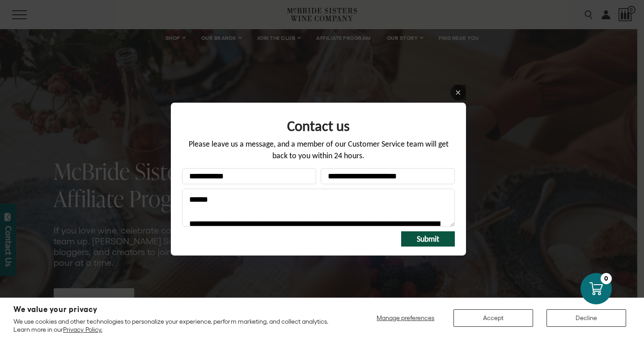 The image size is (644, 338). Describe the element at coordinates (606, 278) in the screenshot. I see `div: 0` at that location.